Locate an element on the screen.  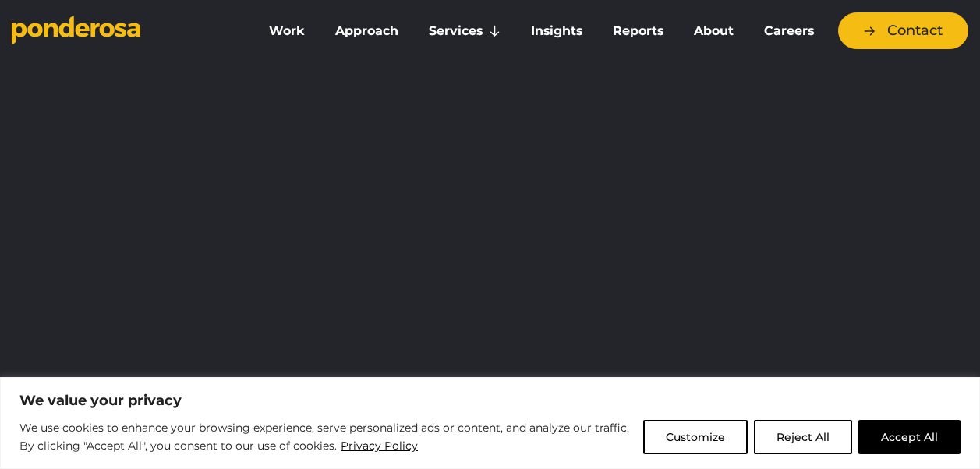
a: Privacy Policy is located at coordinates (379, 446).